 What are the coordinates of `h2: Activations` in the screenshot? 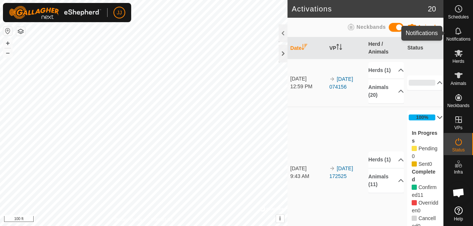 It's located at (360, 9).